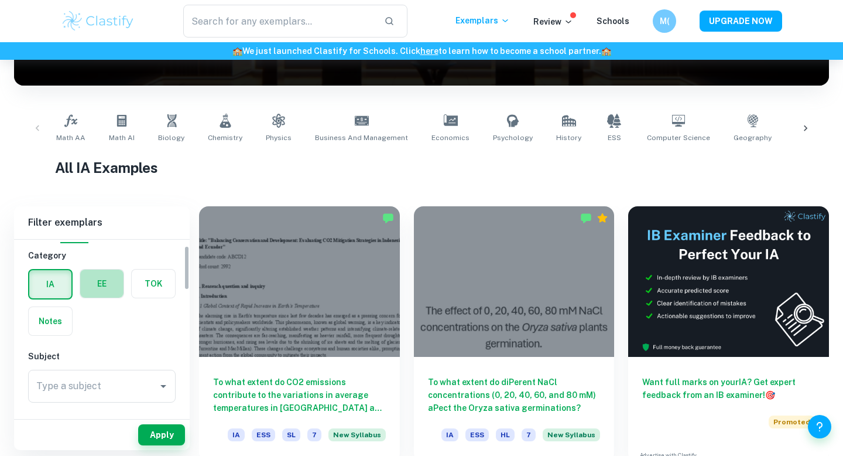  I want to click on span: Promoted, so click(792, 422).